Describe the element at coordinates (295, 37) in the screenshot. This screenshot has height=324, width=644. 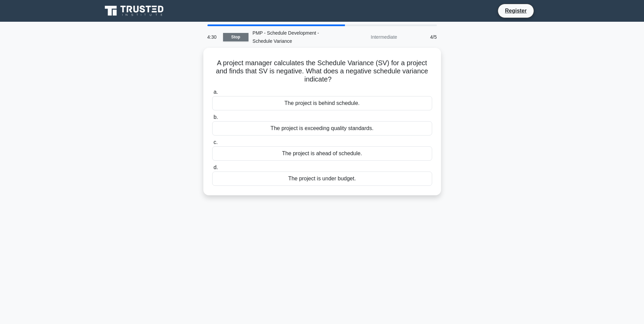
I see `div: PMP - Schedule Development - Schedule Variance` at that location.